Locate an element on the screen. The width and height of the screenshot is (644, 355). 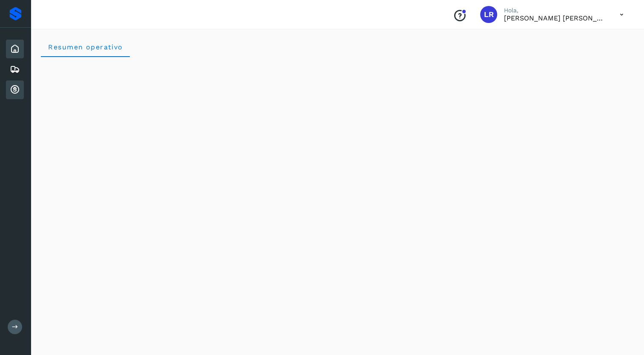
div: Cuentas por cobrar is located at coordinates (14, 90).